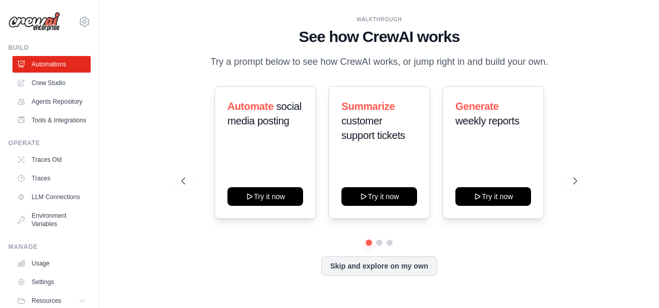 Image resolution: width=659 pixels, height=308 pixels. Describe the element at coordinates (34, 22) in the screenshot. I see `img: Logo` at that location.